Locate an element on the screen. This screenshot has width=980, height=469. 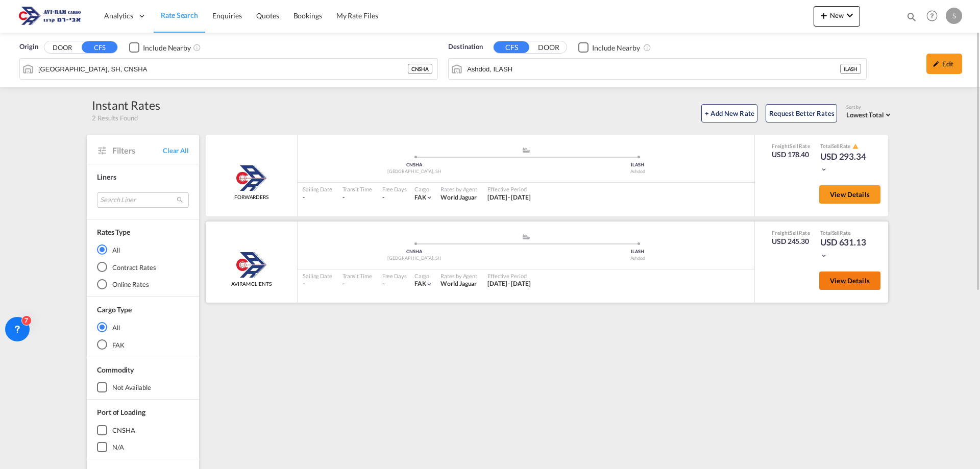
div: icon-pencilEdit is located at coordinates (944, 64).